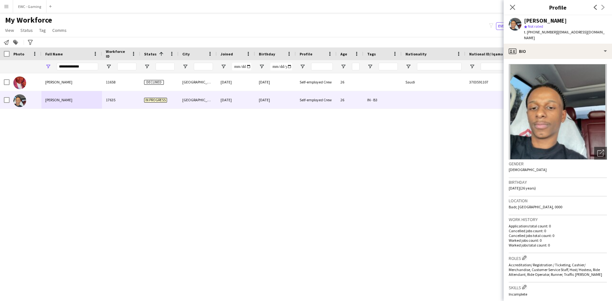  Describe the element at coordinates (306, 54) in the screenshot. I see `span: Profile` at that location.